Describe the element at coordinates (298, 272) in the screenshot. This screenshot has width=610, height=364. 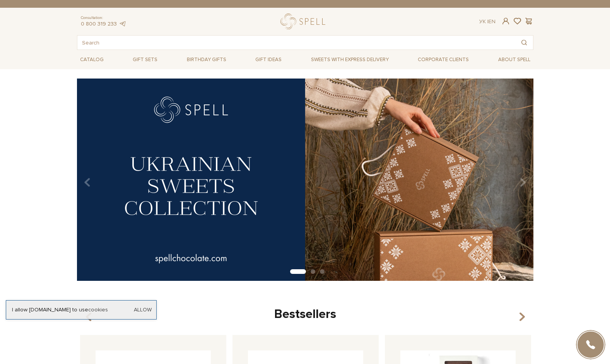
I see `button: Carousel Page 1 (Current Slide)` at that location.